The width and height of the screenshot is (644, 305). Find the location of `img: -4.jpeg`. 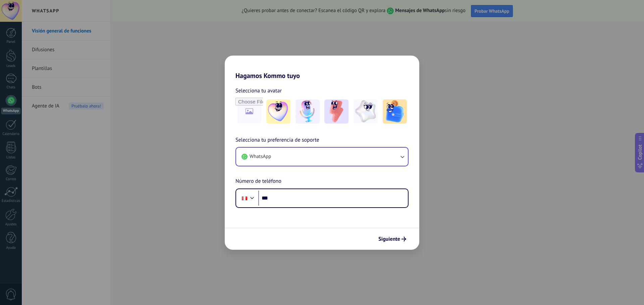

img: -4.jpeg is located at coordinates (365, 111).